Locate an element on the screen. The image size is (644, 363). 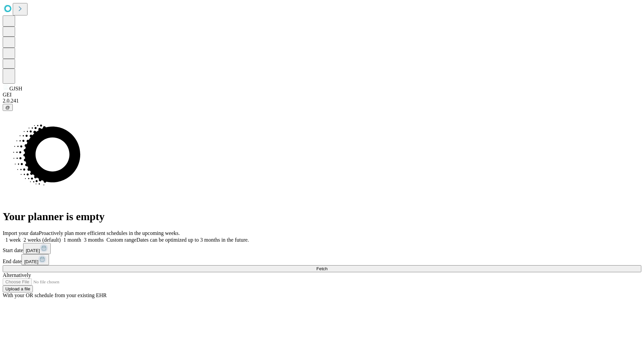
span: Import your data is located at coordinates (21, 233).